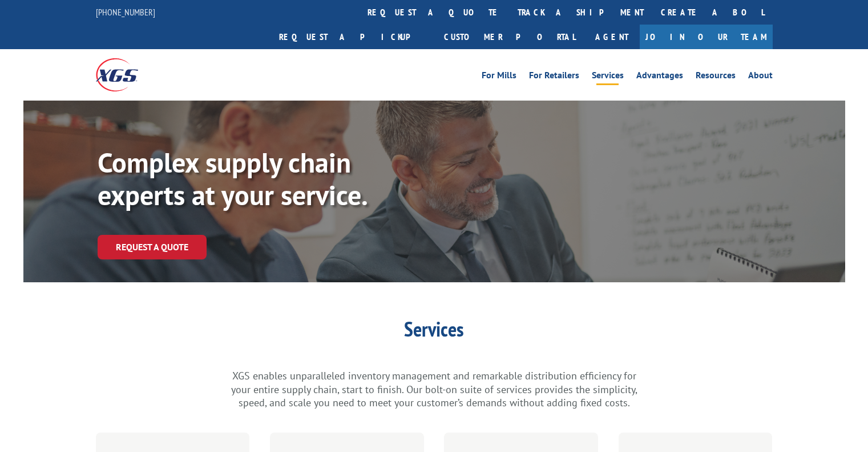  I want to click on a: Resources, so click(716, 77).